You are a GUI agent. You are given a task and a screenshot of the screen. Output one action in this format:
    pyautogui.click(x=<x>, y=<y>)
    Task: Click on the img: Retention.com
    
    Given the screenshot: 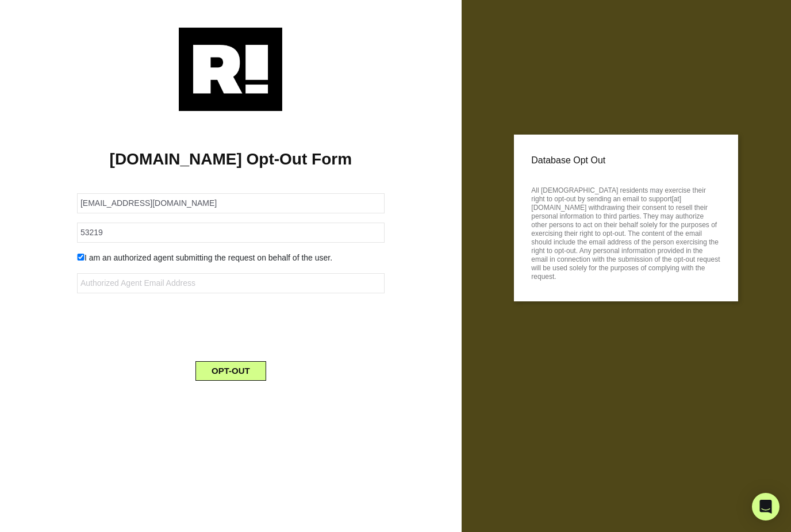 What is the action you would take?
    pyautogui.click(x=230, y=69)
    